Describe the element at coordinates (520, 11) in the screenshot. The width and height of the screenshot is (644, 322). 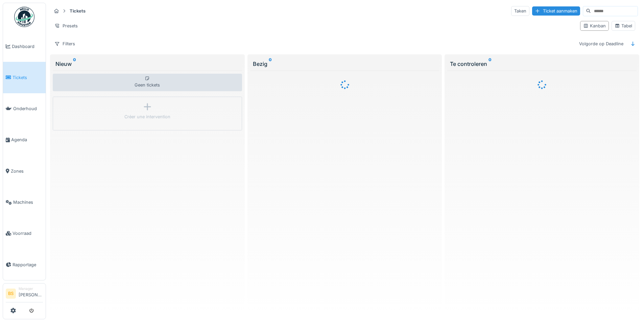
I see `div: Taken` at that location.